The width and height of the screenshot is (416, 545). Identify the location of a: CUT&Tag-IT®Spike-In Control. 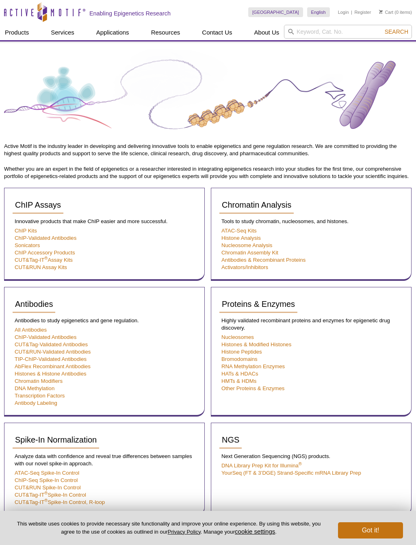
(50, 494).